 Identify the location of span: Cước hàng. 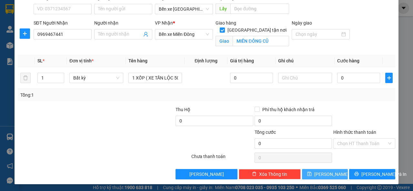
(348, 61).